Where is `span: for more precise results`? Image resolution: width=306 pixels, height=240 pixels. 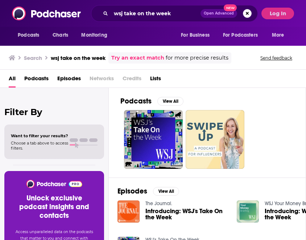
span: for more precise results is located at coordinates (197, 58).